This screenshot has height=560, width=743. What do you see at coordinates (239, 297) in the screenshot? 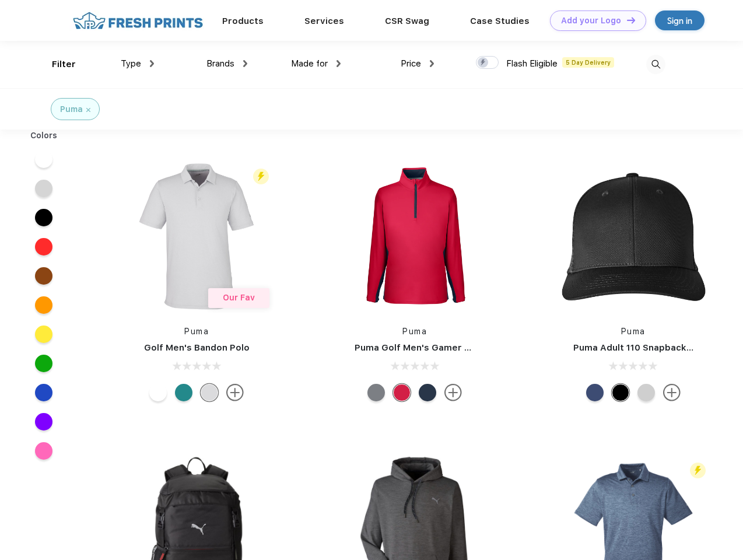
I see `span: Our Fav` at bounding box center [239, 297].